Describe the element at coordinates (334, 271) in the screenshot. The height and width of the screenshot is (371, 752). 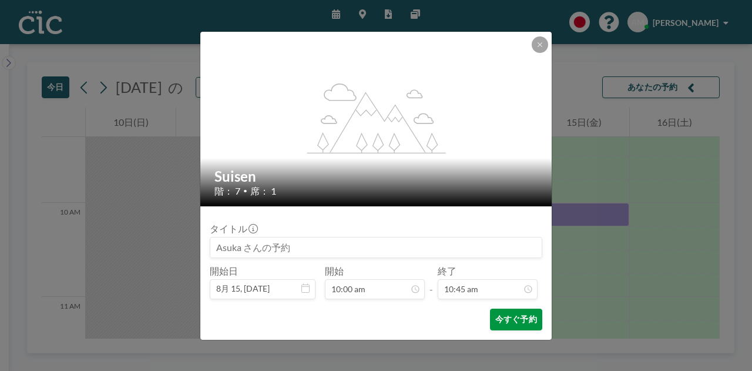
I see `label: 開始` at that location.